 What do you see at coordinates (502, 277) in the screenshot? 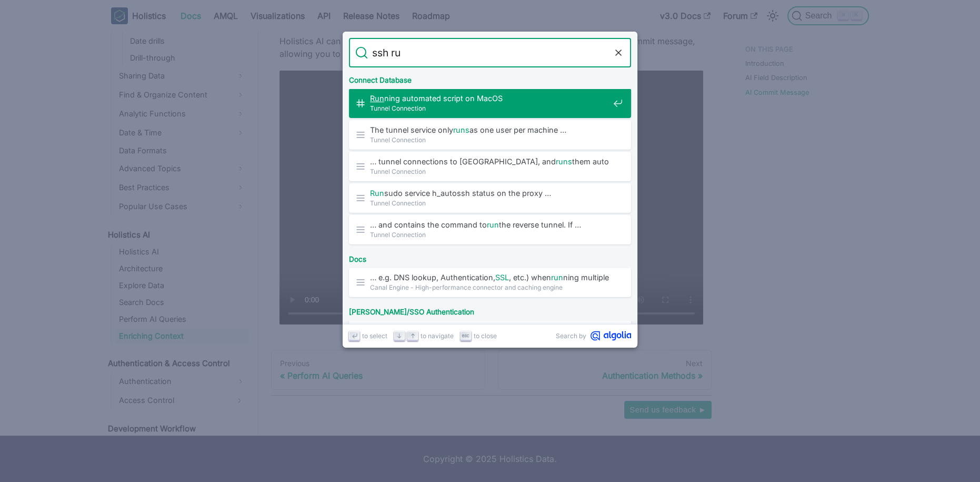
I see `mark: SSL` at bounding box center [502, 277].